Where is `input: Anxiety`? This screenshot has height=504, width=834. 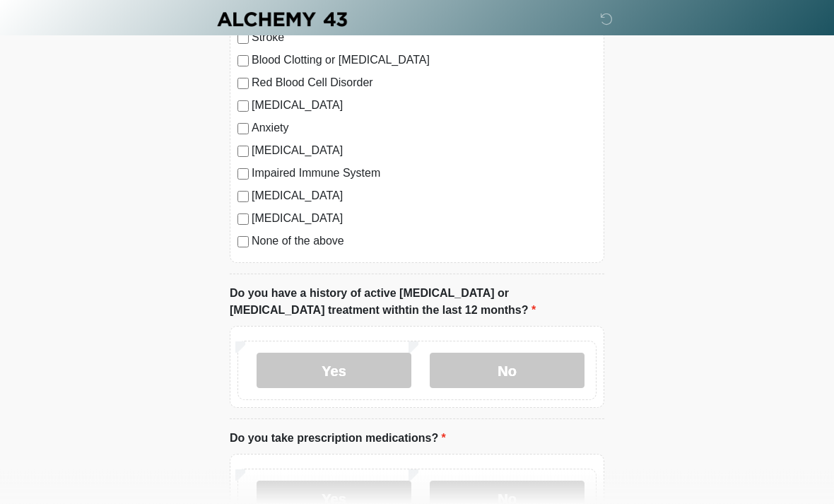
input: Anxiety is located at coordinates (243, 130).